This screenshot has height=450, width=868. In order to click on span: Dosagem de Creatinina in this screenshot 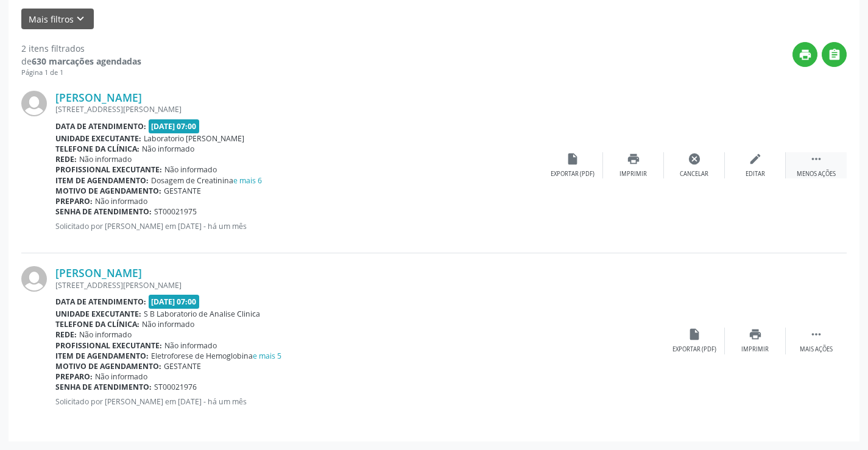, I will do `click(206, 180)`.